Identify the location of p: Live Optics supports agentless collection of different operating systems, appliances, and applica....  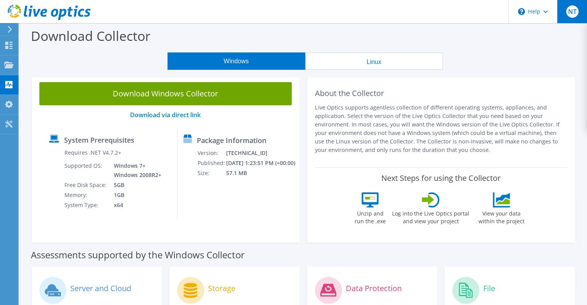
(441, 129).